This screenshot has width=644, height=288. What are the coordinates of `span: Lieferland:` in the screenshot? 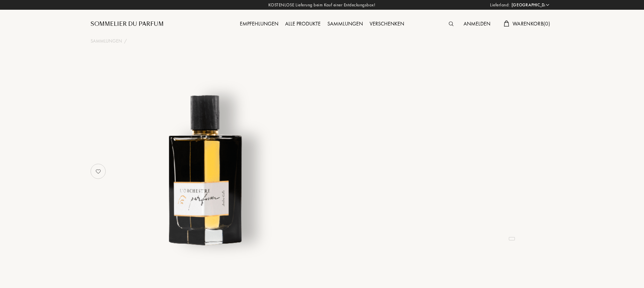 It's located at (500, 5).